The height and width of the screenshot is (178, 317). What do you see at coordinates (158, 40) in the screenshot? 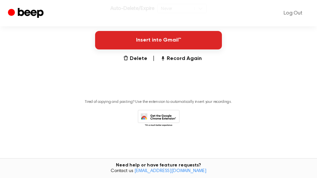
I see `button: Insert into Gmail™` at bounding box center [158, 40].